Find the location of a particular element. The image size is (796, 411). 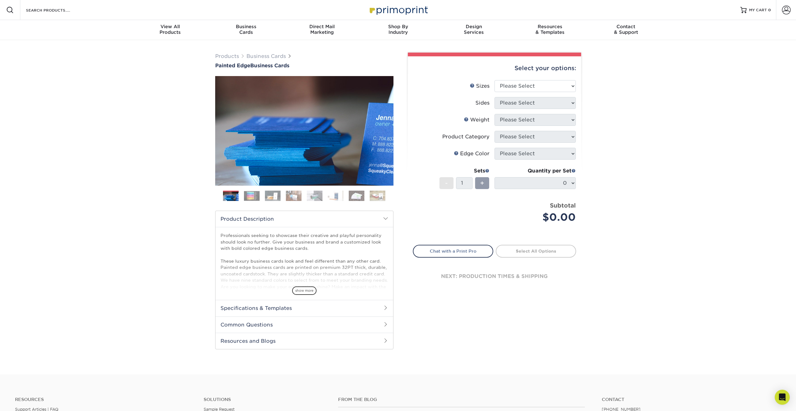

a: DesignServices is located at coordinates (474, 30).